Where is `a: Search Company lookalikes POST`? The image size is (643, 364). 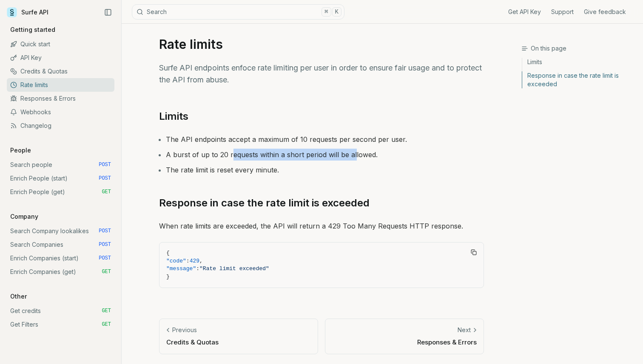 a: Search Company lookalikes POST is located at coordinates (60, 231).